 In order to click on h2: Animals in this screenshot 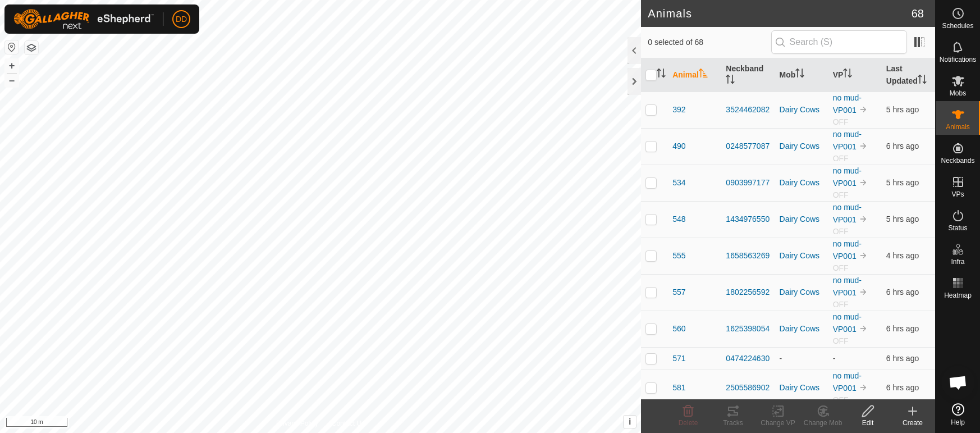, I will do `click(779, 13)`.